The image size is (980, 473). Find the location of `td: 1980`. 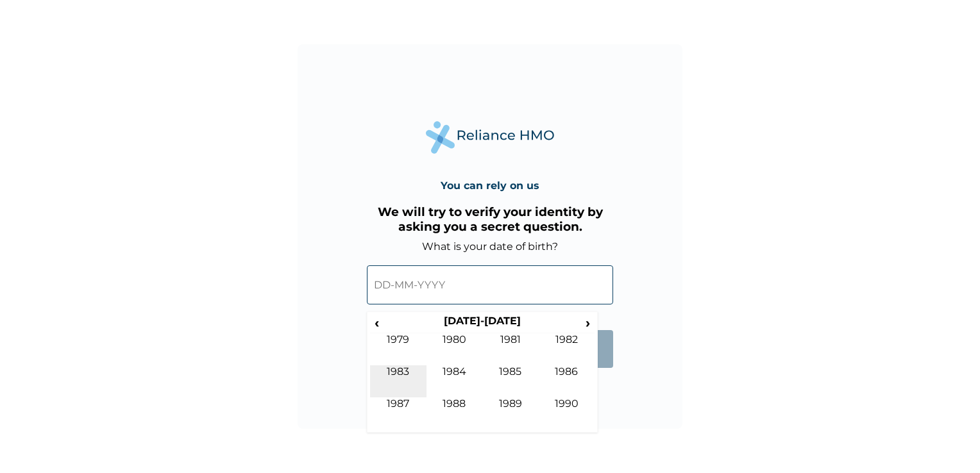

td: 1980 is located at coordinates (455, 349).